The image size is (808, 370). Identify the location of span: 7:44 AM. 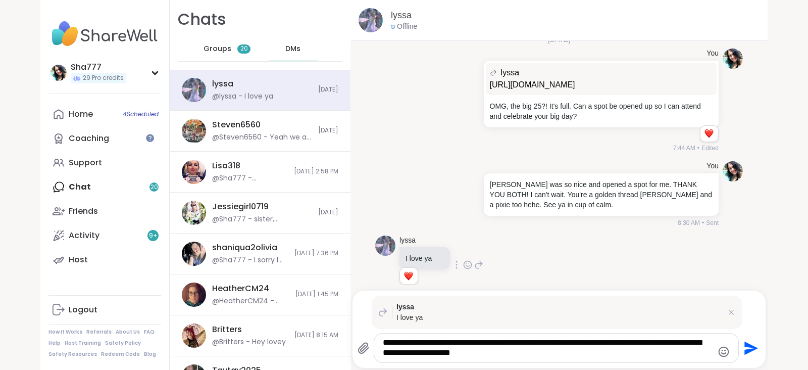
(684, 148).